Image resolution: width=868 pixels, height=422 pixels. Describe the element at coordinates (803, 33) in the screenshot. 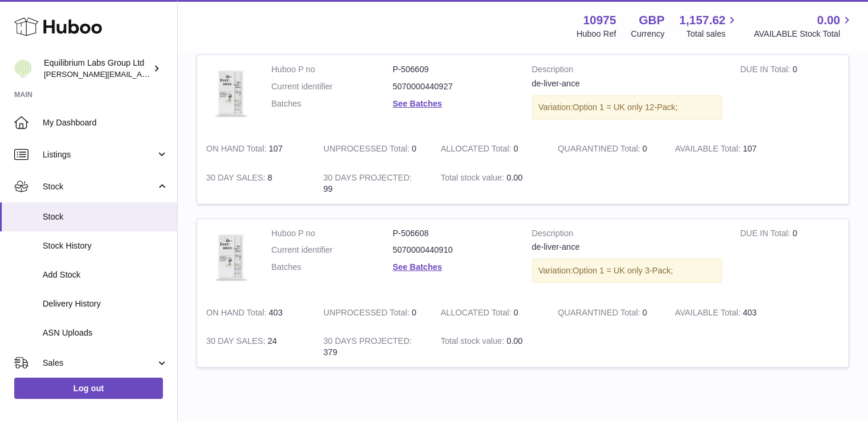

I see `span: AVAILABLE Stock Total` at that location.